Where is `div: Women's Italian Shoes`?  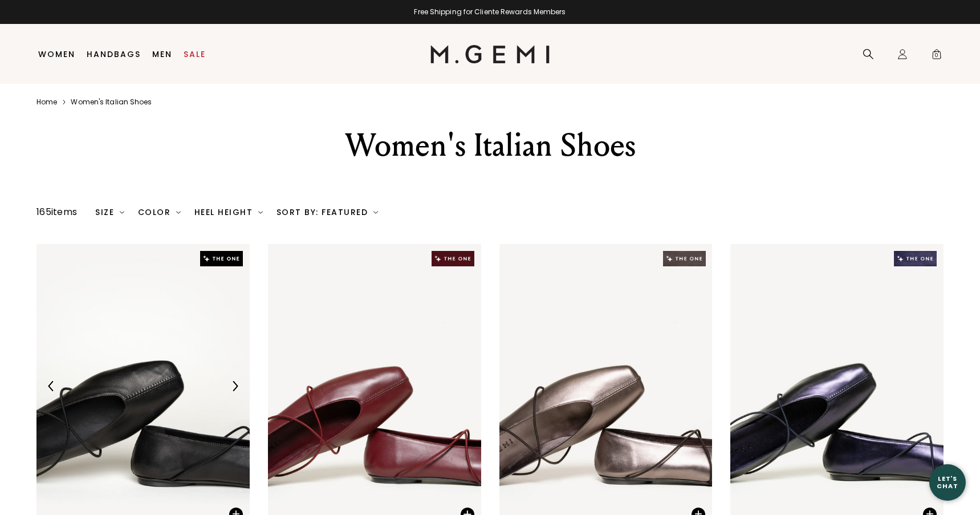 div: Women's Italian Shoes is located at coordinates (491, 145).